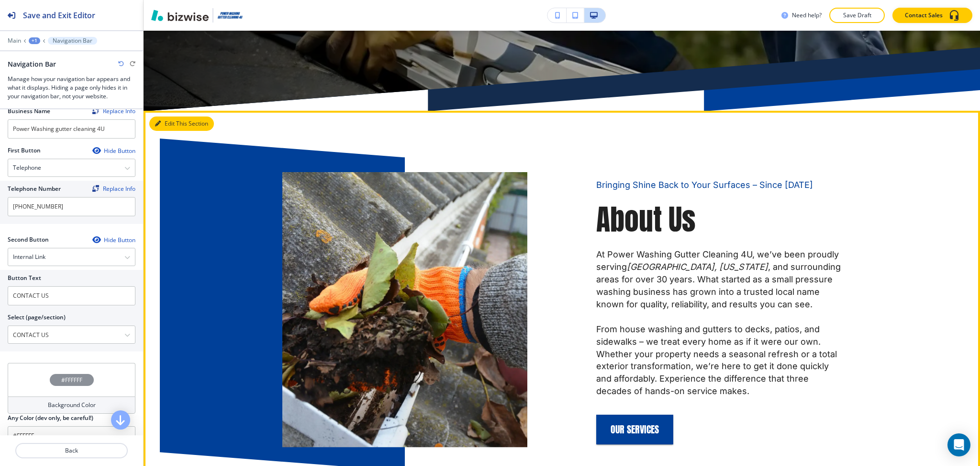 The width and height of the screenshot is (980, 466). What do you see at coordinates (24, 150) in the screenshot?
I see `h2: First Button` at bounding box center [24, 150].